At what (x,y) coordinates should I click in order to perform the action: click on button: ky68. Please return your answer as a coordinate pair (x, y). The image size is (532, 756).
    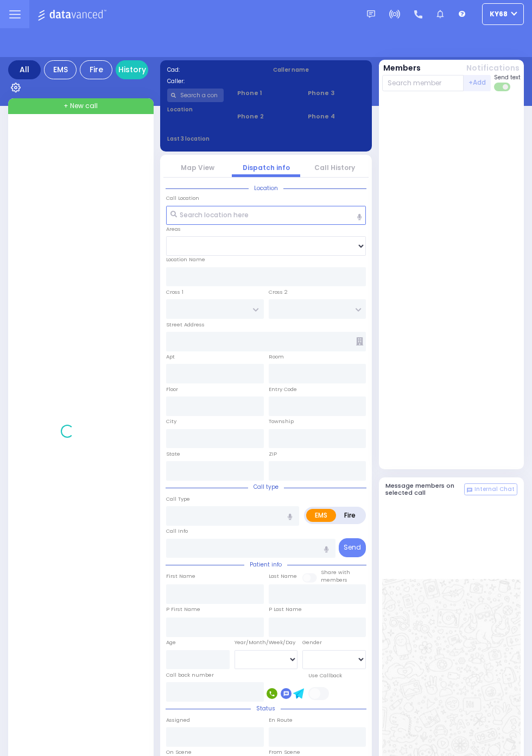
    Looking at the image, I should click on (503, 14).